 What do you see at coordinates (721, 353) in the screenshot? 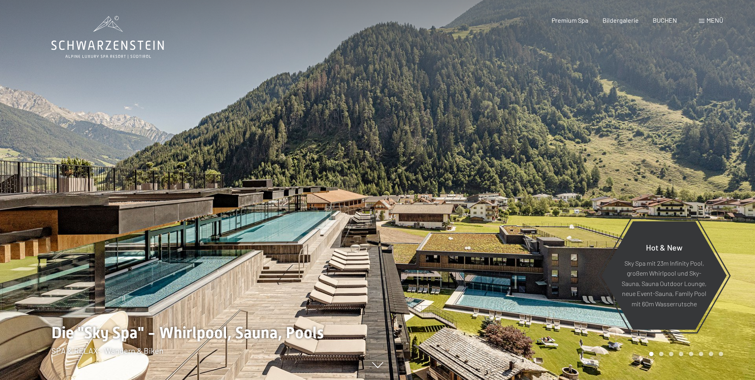
I see `div: Carousel Page 8` at bounding box center [721, 353].